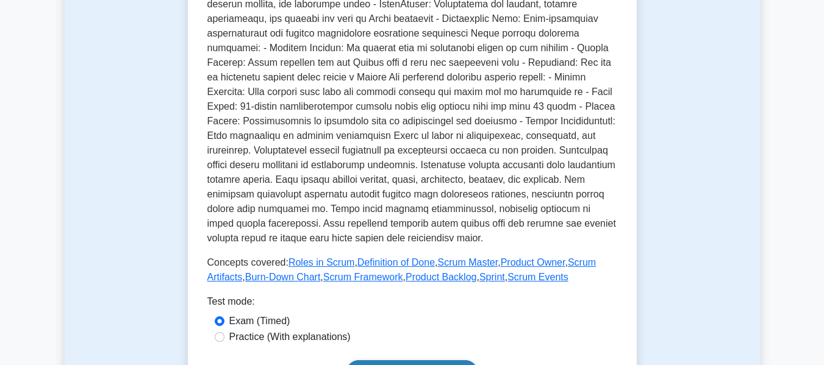 The image size is (824, 365). What do you see at coordinates (363, 277) in the screenshot?
I see `a: Scrum Framework` at bounding box center [363, 277].